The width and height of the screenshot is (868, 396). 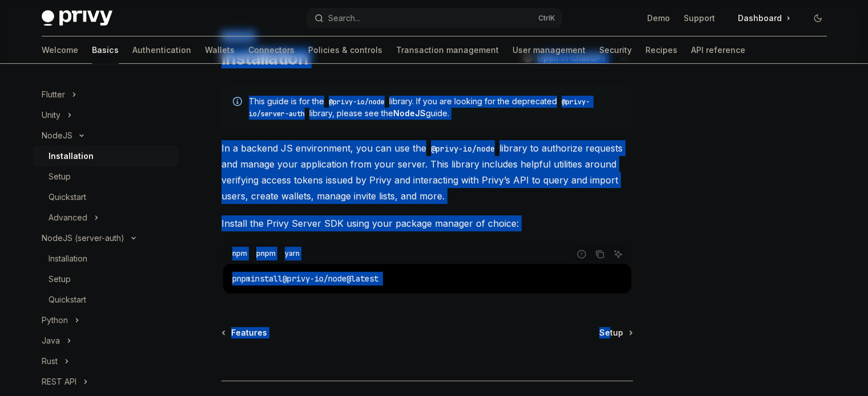 What do you see at coordinates (549, 50) in the screenshot?
I see `a: User management` at bounding box center [549, 50].